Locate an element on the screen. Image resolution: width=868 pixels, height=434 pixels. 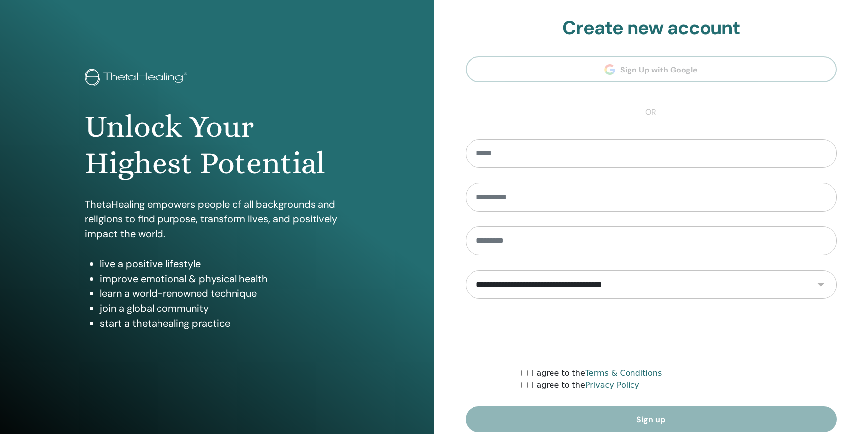
li: learn a world-renowned technique is located at coordinates (225, 294).